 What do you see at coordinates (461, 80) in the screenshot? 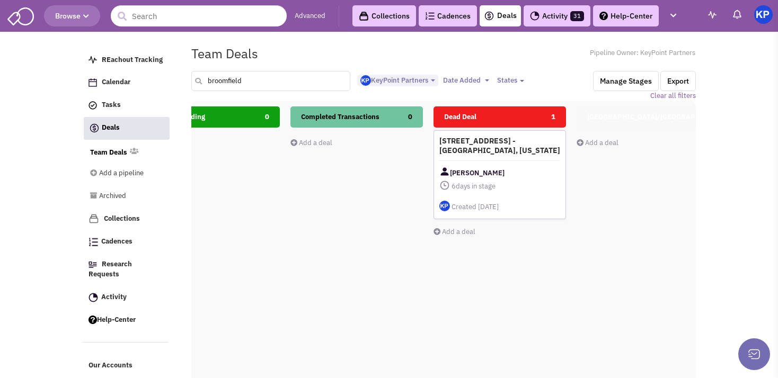
I see `span: Date Added` at bounding box center [461, 80].